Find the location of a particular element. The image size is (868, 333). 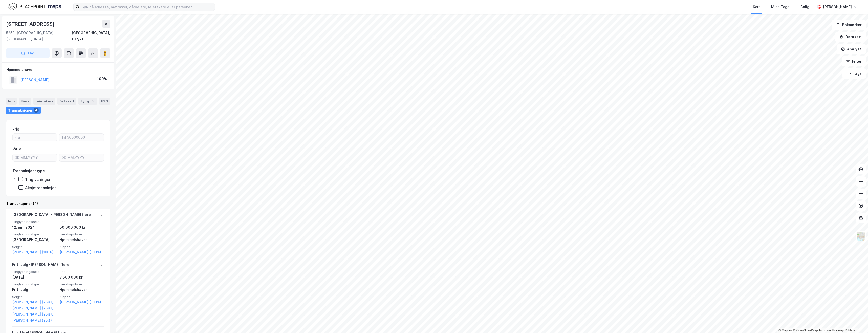

div: Bygg is located at coordinates (88, 101).